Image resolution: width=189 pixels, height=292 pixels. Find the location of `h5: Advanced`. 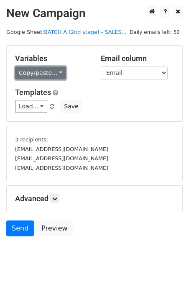

h5: Advanced is located at coordinates (94, 199).